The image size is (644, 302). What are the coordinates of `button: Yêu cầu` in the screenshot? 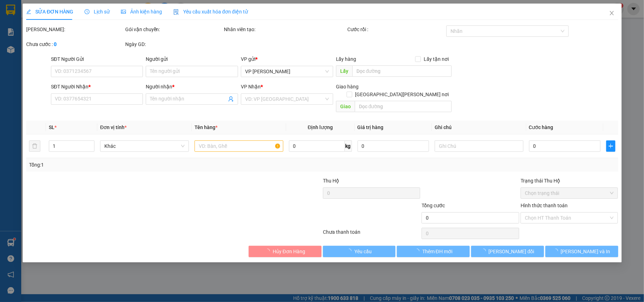 It's located at (360, 252).